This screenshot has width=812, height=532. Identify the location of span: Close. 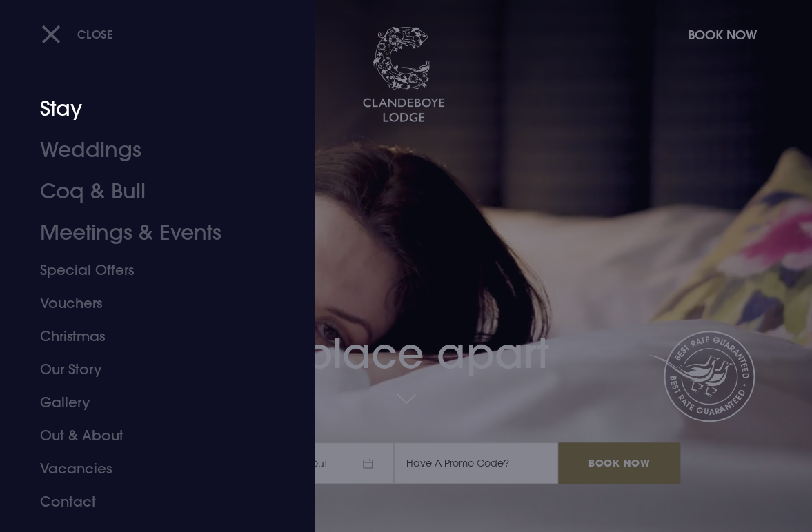
(95, 34).